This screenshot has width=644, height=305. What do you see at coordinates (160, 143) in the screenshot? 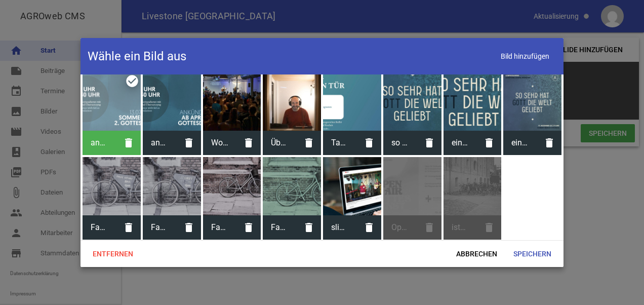
I see `span: ankuendigung-godi-web.jpg` at bounding box center [160, 143].